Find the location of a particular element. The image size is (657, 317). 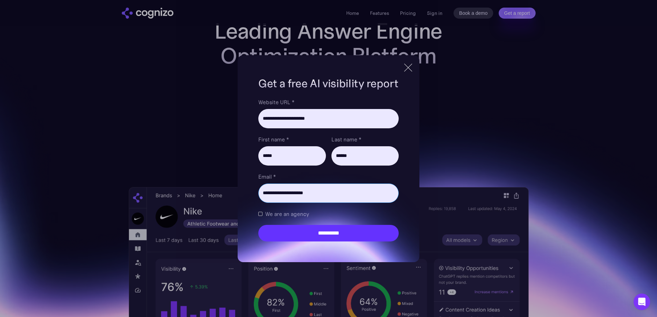

div: Open Intercom Messenger is located at coordinates (642, 302).